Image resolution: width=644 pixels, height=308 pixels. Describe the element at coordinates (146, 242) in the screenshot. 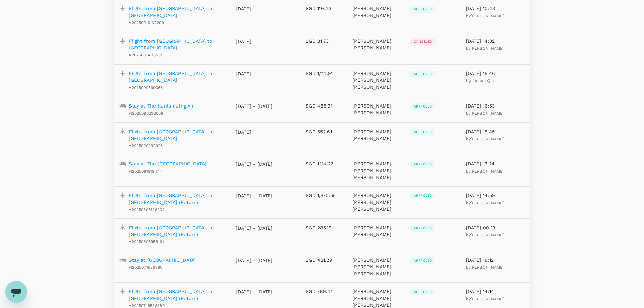

I see `span: A20250806958161` at that location.